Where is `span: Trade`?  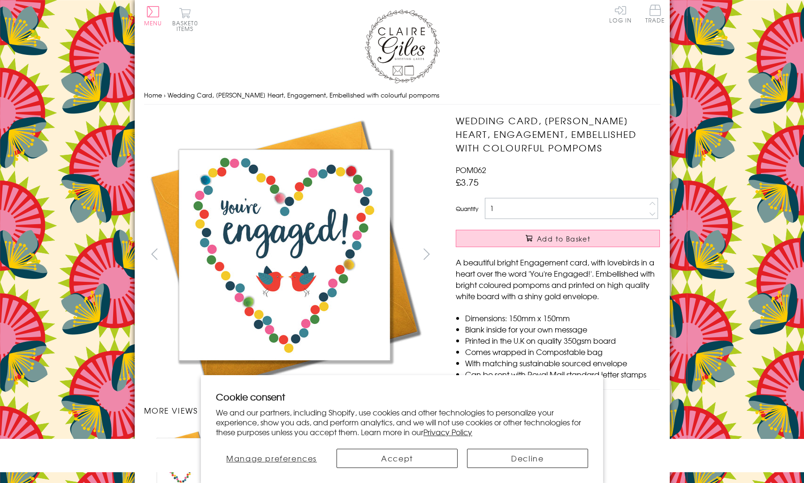
span: Trade is located at coordinates (655, 14).